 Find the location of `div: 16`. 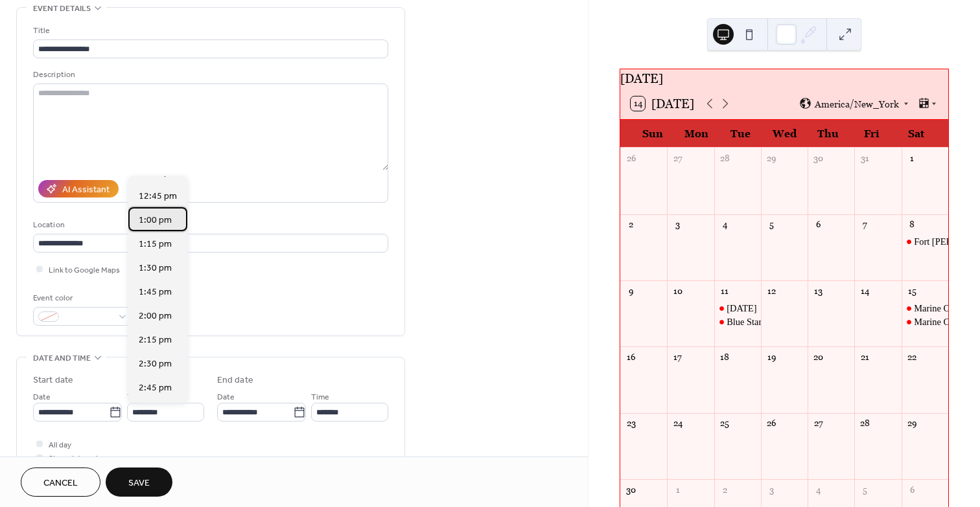

div: 16 is located at coordinates (631, 358).